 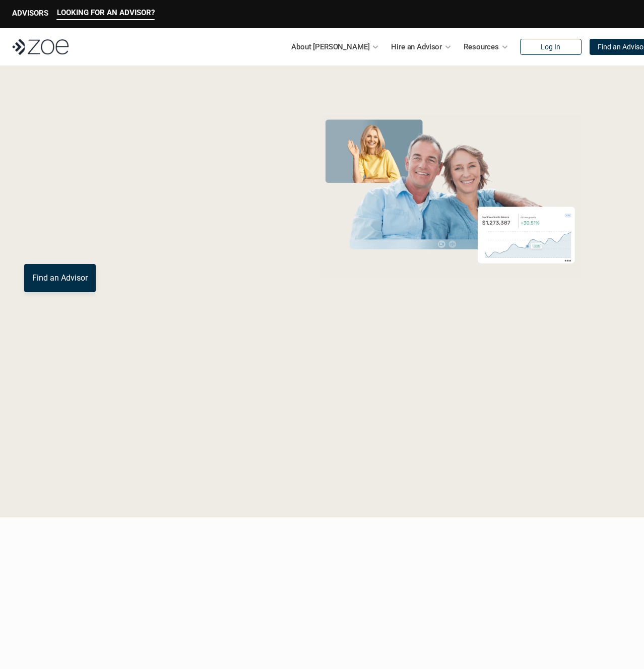 What do you see at coordinates (30, 13) in the screenshot?
I see `p: ADVISORS` at bounding box center [30, 13].